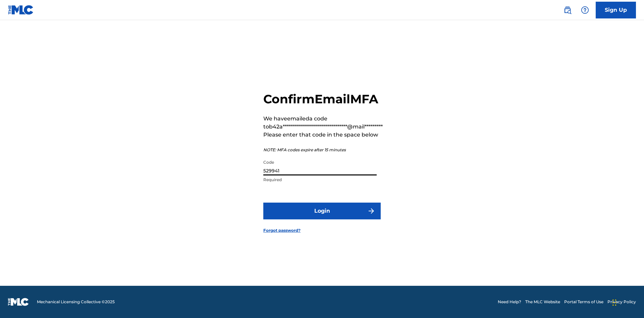 This screenshot has height=318, width=644. What do you see at coordinates (585, 10) in the screenshot?
I see `img: help` at bounding box center [585, 10].